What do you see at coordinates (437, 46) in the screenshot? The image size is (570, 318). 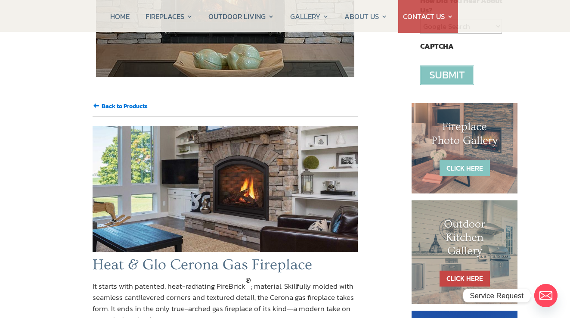 I see `label: CAPTCHA` at bounding box center [437, 46].